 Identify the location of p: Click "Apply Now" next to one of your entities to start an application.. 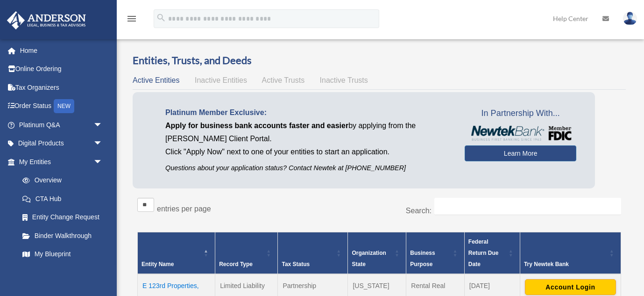
(308, 152).